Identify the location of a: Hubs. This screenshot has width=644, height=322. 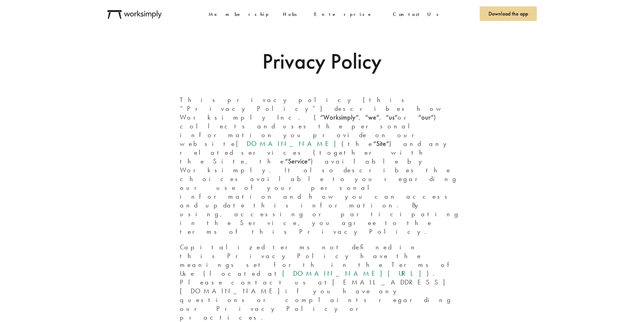
(292, 14).